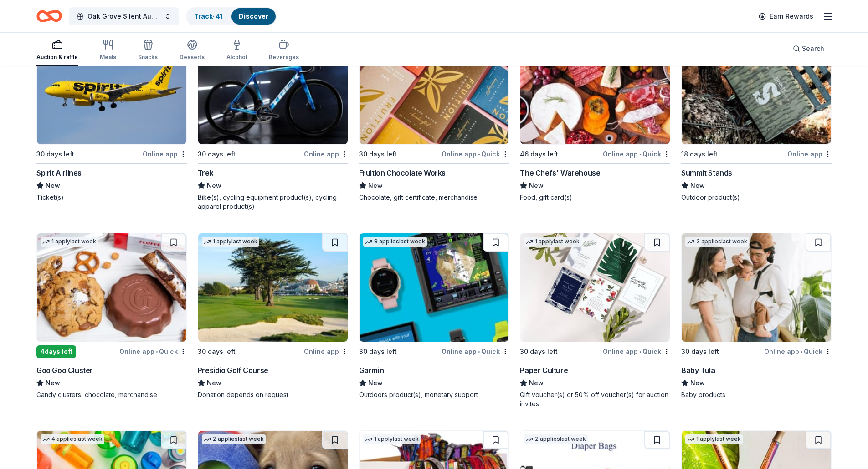 Image resolution: width=868 pixels, height=469 pixels. I want to click on span: Search, so click(813, 49).